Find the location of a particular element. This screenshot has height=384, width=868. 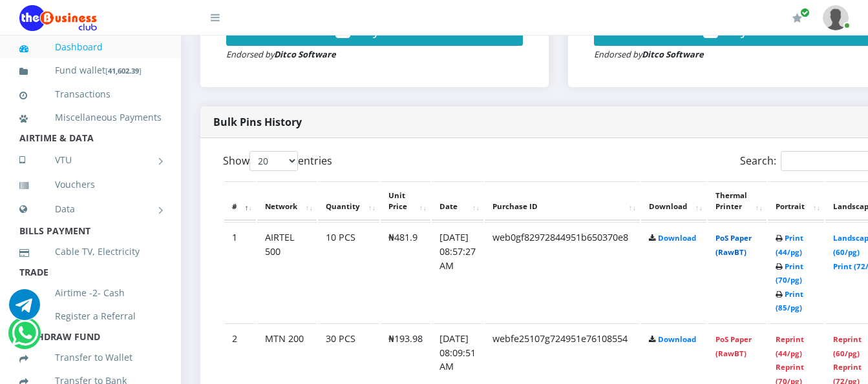

th: Network: activate to sort column ascending is located at coordinates (287, 201).